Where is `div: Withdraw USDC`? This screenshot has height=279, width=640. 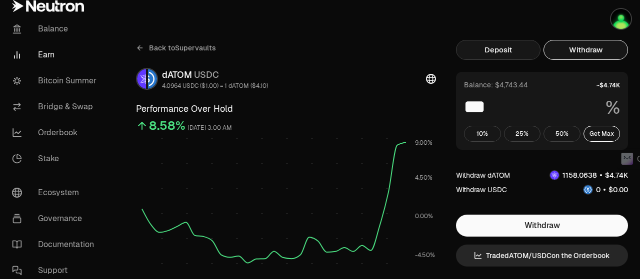
div: Withdraw USDC is located at coordinates (481, 190).